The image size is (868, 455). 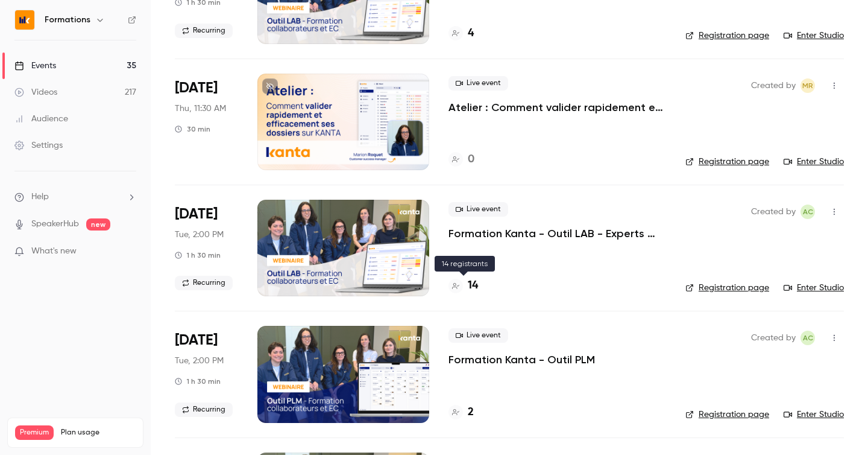 I want to click on h6: Formations, so click(x=68, y=20).